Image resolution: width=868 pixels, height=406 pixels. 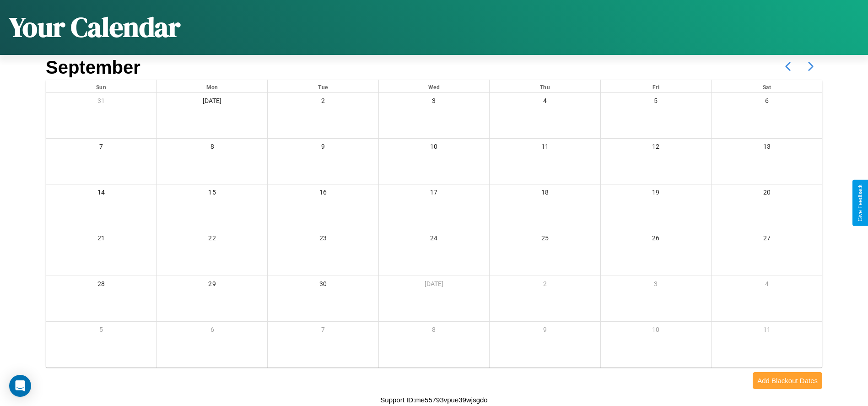 What do you see at coordinates (211, 285) in the screenshot?
I see `div: 29` at bounding box center [211, 285].